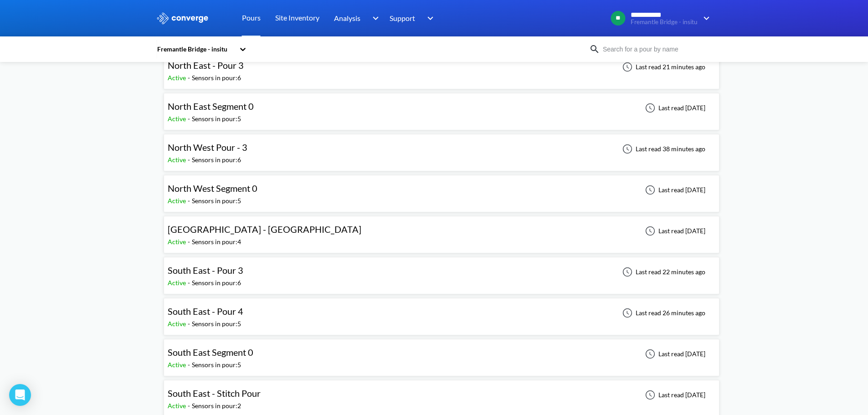  Describe the element at coordinates (214, 393) in the screenshot. I see `span: South East - Stitch Pour` at that location.